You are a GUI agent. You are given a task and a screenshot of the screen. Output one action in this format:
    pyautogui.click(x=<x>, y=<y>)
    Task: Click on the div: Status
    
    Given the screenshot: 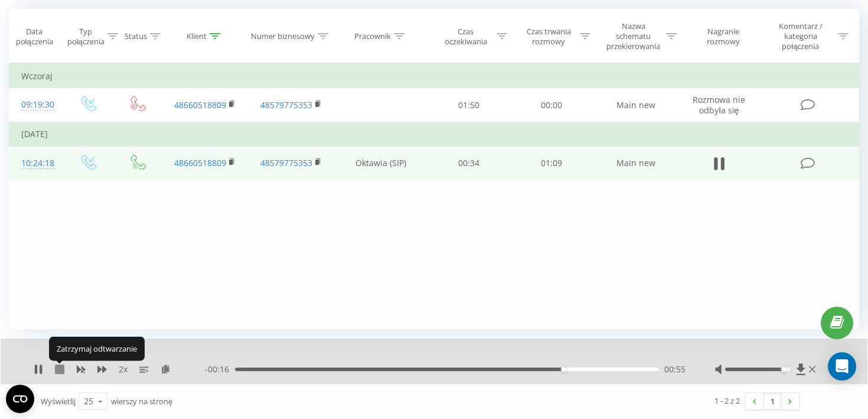 What is the action you would take?
    pyautogui.click(x=136, y=36)
    